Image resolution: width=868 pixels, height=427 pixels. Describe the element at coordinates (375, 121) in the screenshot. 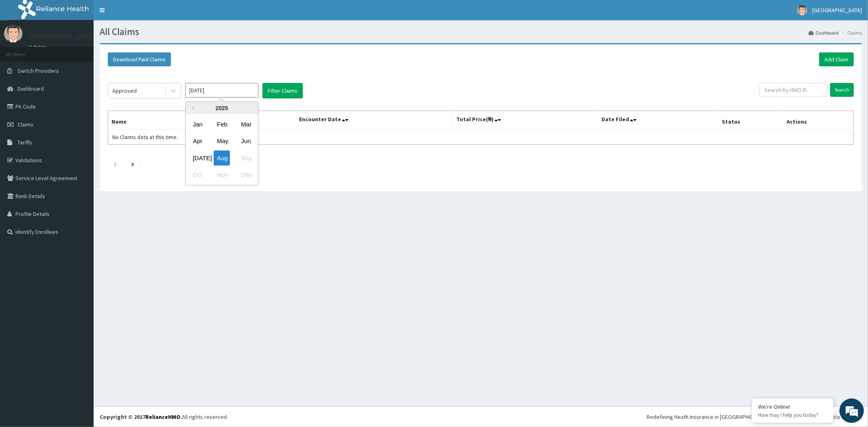

I see `th: Encounter Date` at that location.